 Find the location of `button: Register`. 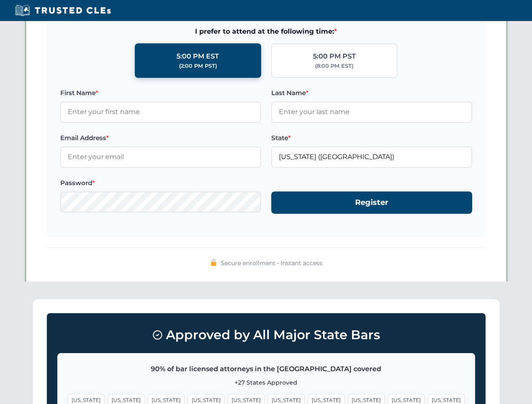

button: Register is located at coordinates (372, 203).